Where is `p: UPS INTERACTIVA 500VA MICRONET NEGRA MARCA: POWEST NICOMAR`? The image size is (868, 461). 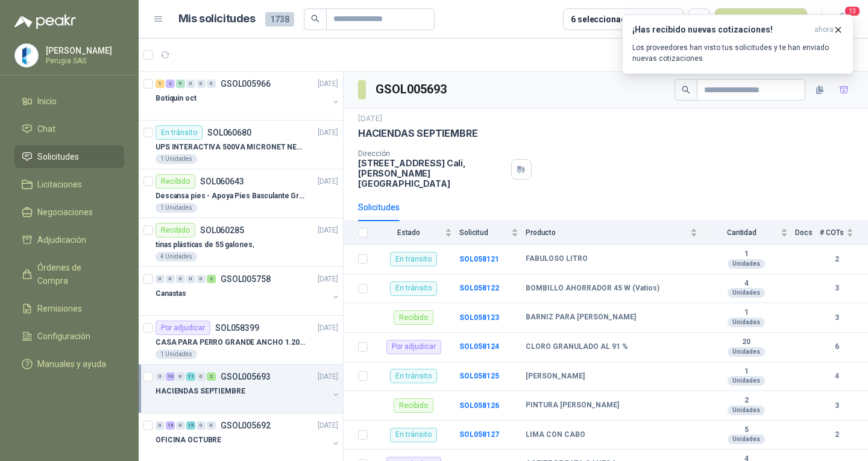
p: UPS INTERACTIVA 500VA MICRONET NEGRA MARCA: POWEST NICOMAR is located at coordinates (230, 147).